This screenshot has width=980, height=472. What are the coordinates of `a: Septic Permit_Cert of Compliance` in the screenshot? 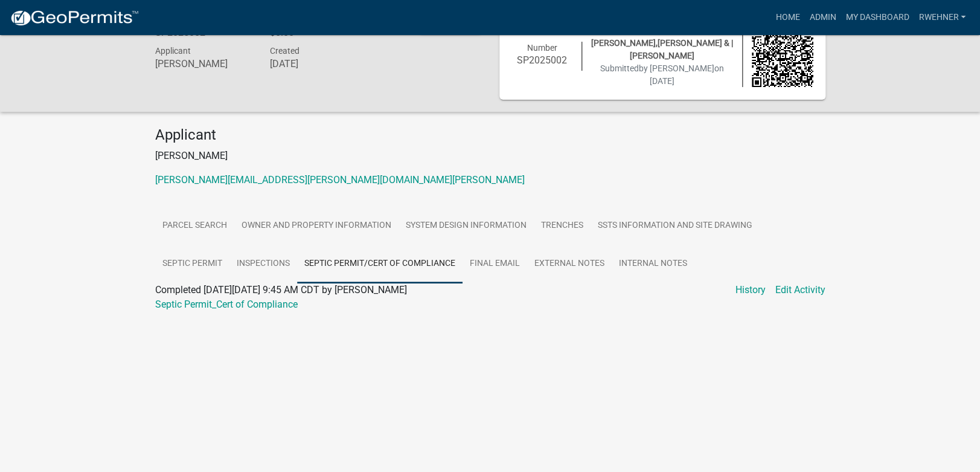 It's located at (226, 303).